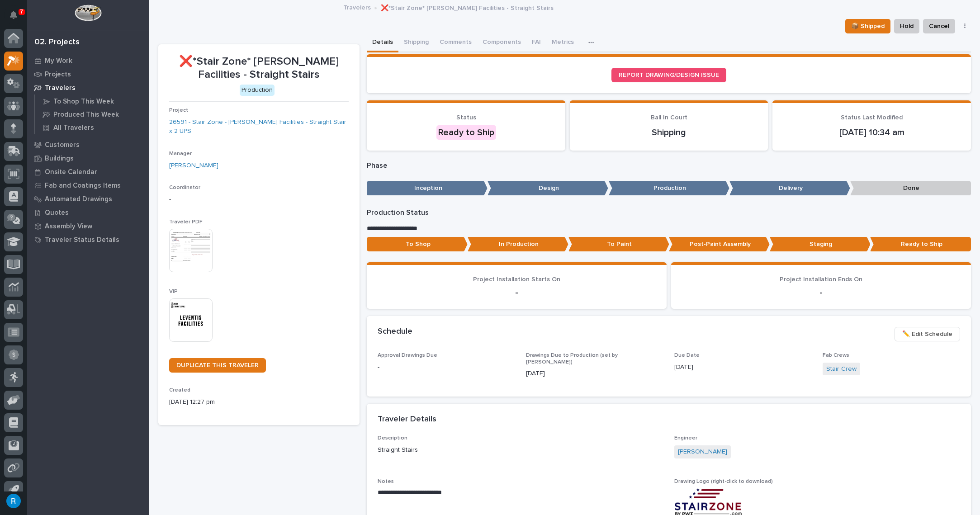 This screenshot has height=515, width=980. What do you see at coordinates (619, 244) in the screenshot?
I see `p: To Paint` at bounding box center [619, 244].